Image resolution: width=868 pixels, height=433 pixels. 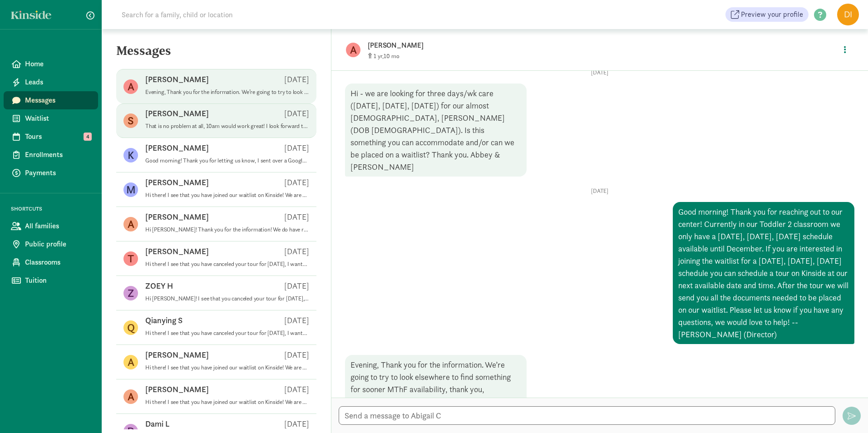 I want to click on span: Waitlist, so click(x=58, y=118).